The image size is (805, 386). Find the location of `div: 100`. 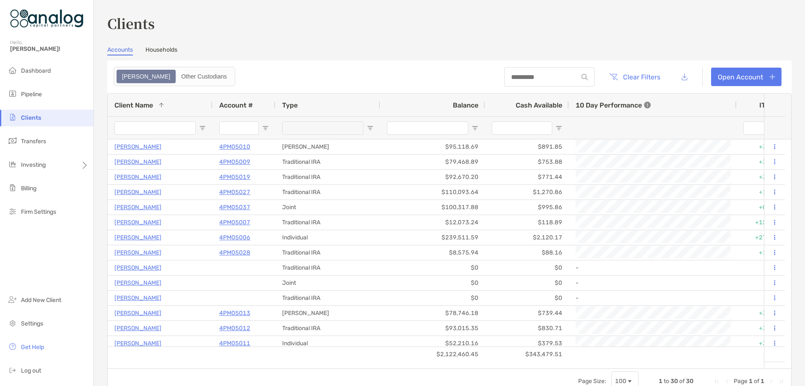

div: 100 is located at coordinates (621, 380).